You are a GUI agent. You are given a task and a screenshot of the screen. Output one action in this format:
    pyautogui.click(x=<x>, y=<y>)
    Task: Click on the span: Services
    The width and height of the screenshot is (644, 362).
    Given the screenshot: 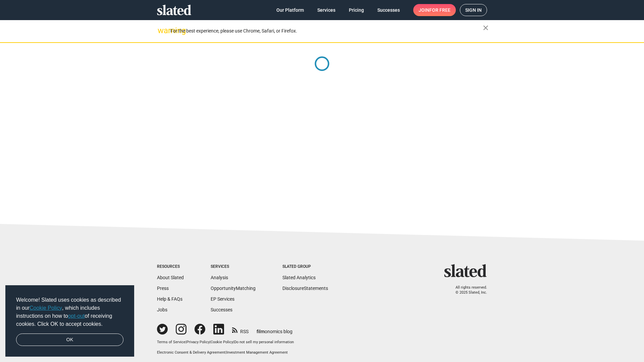 What is the action you would take?
    pyautogui.click(x=326, y=10)
    